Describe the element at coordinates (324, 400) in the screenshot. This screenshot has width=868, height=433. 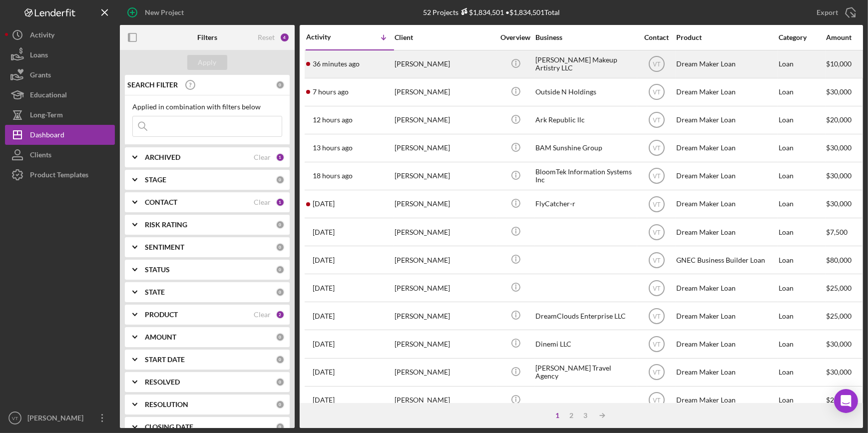
I see `time: 2025-09-18 14:54` at that location.